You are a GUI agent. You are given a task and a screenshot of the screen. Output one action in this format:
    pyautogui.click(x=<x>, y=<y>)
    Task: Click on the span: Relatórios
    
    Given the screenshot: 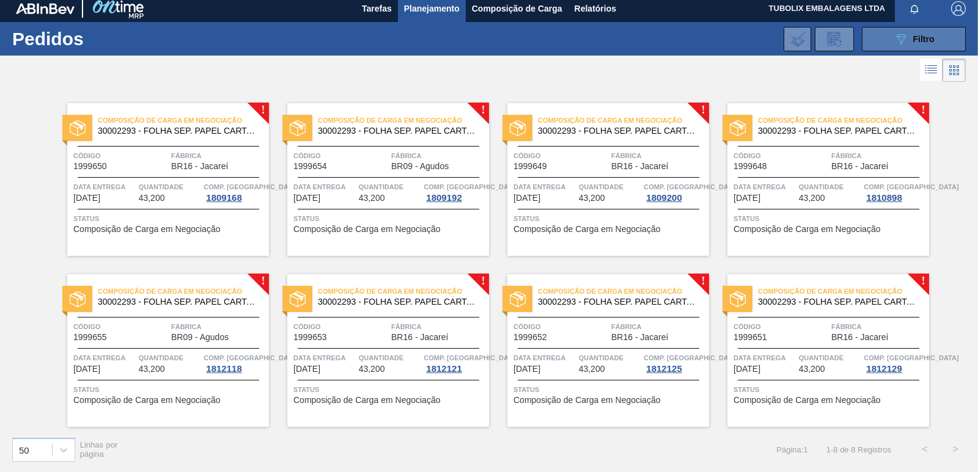 What is the action you would take?
    pyautogui.click(x=595, y=9)
    